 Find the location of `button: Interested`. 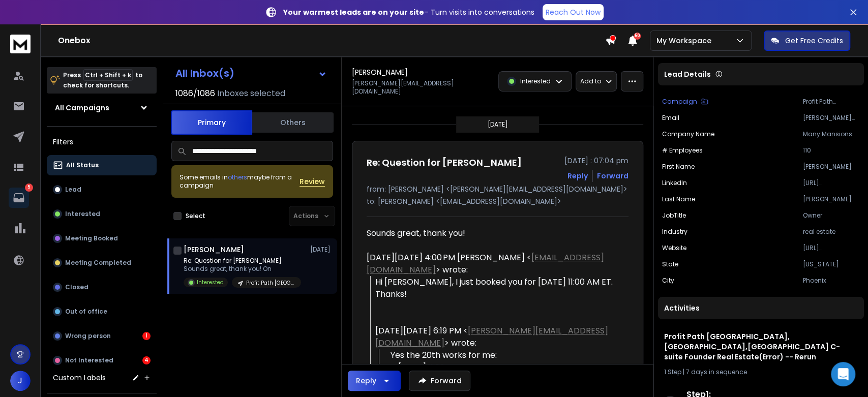

button: Interested is located at coordinates (102, 214).